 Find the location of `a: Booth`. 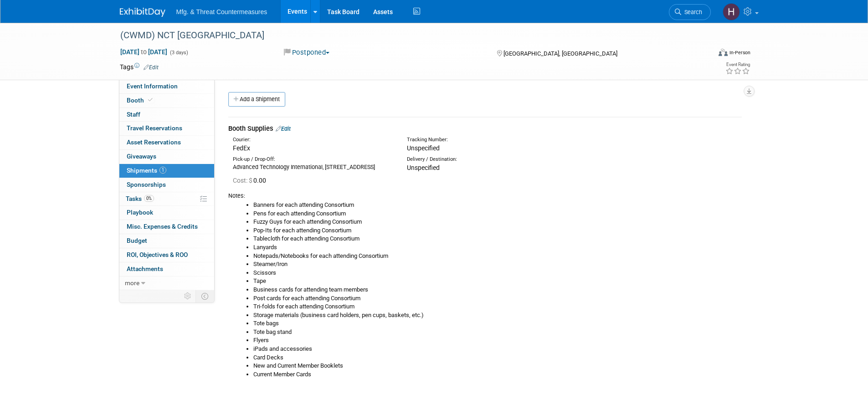

a: Booth is located at coordinates (167, 100).